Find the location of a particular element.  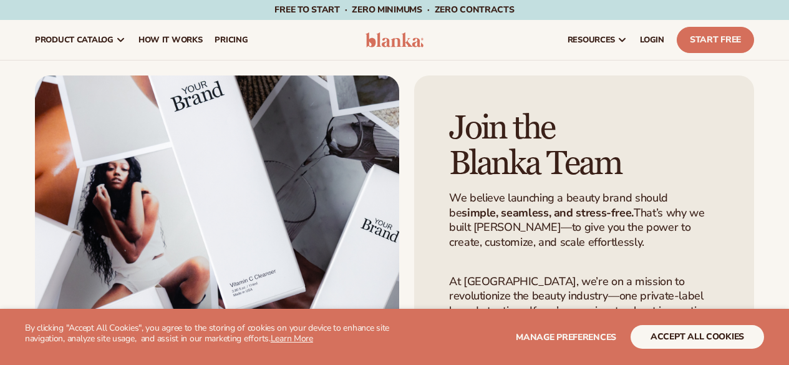

h1: Join the Blanka Team is located at coordinates (584, 145).